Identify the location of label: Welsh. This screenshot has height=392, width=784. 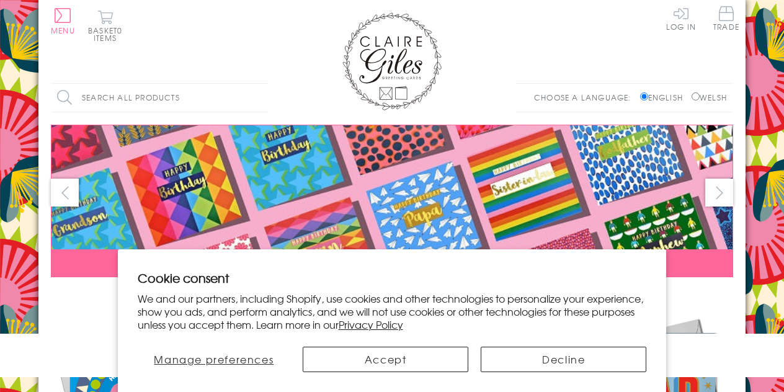
(709, 97).